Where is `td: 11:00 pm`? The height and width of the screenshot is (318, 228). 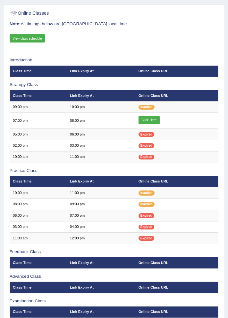 td: 11:00 pm is located at coordinates (101, 193).